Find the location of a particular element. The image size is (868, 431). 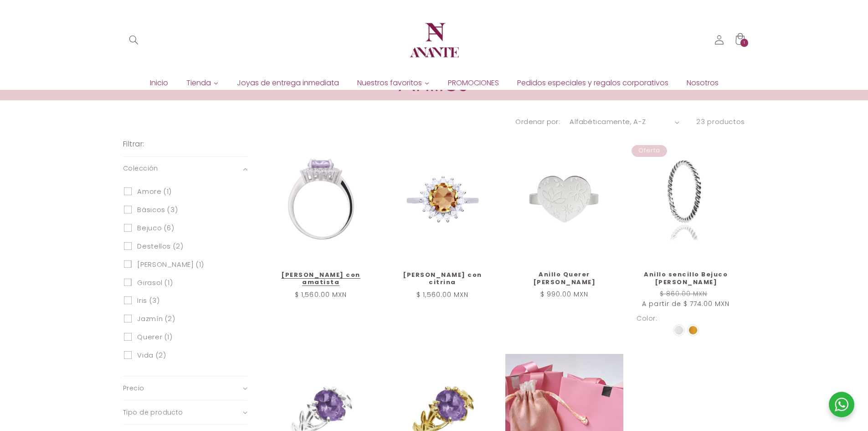

span: Girasol (1) is located at coordinates (155, 283).